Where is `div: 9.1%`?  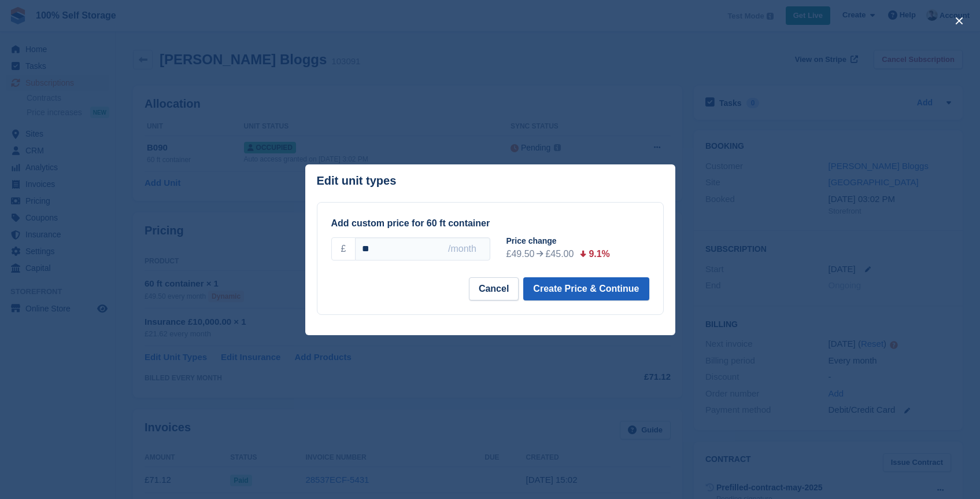
div: 9.1% is located at coordinates (599, 254).